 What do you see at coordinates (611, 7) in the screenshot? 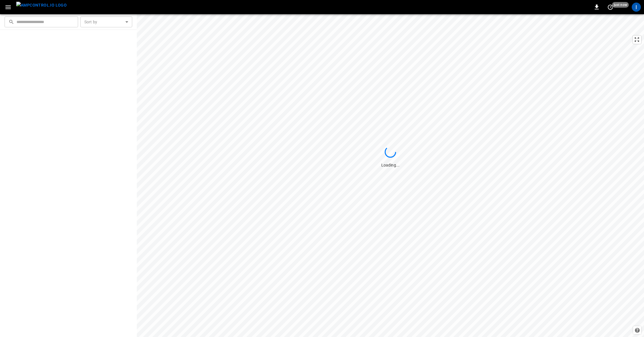
I see `button: set refresh interval` at bounding box center [611, 7].